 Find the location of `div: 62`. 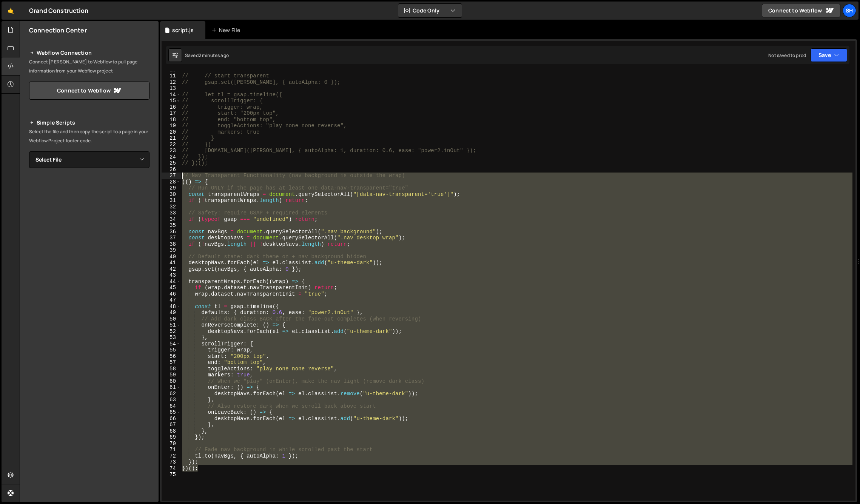

div: 62 is located at coordinates (171, 394).